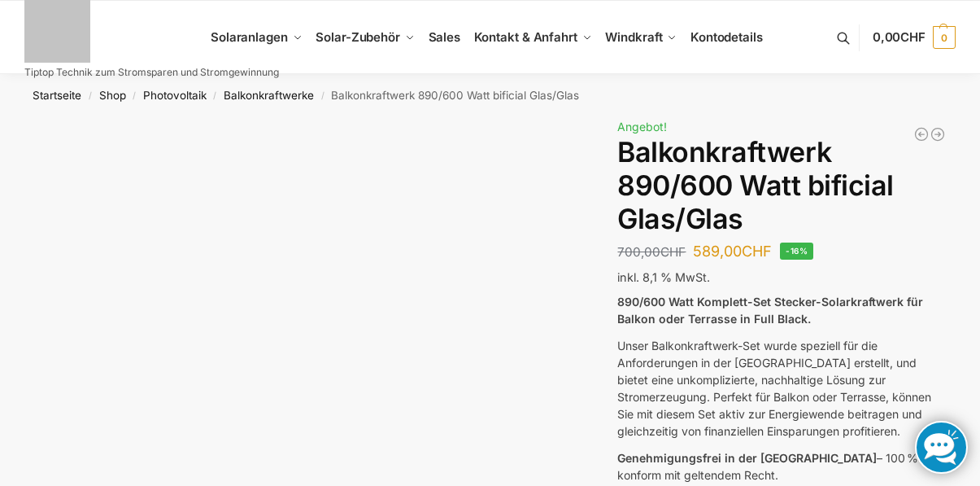 This screenshot has height=486, width=980. Describe the element at coordinates (796, 250) in the screenshot. I see `span: -16%` at that location.